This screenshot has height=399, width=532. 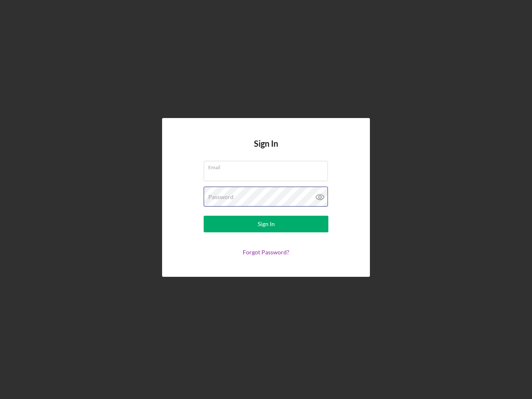 What do you see at coordinates (266, 224) in the screenshot?
I see `button: Sign In` at bounding box center [266, 224].